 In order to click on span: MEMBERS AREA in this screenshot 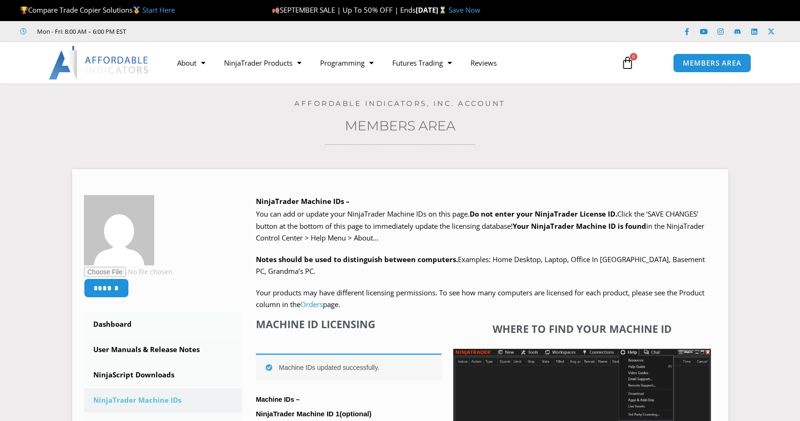, I will do `click(712, 63)`.